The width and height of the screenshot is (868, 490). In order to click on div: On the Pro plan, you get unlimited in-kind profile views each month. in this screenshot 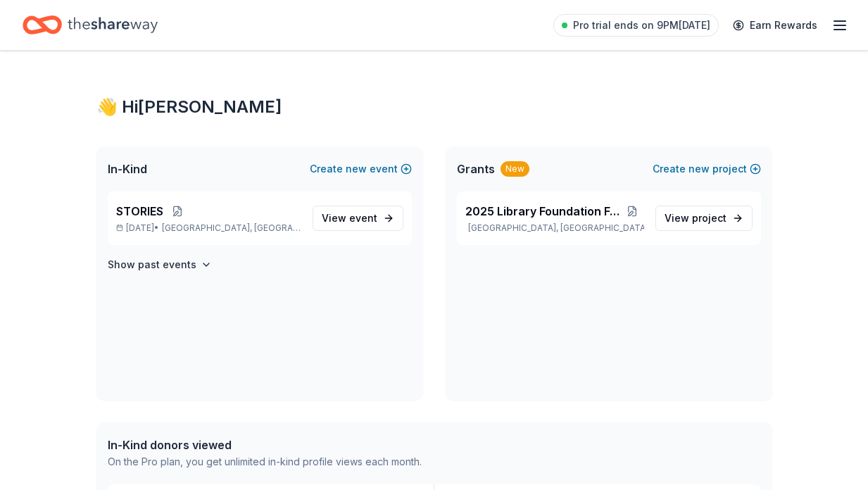, I will do `click(265, 462)`.